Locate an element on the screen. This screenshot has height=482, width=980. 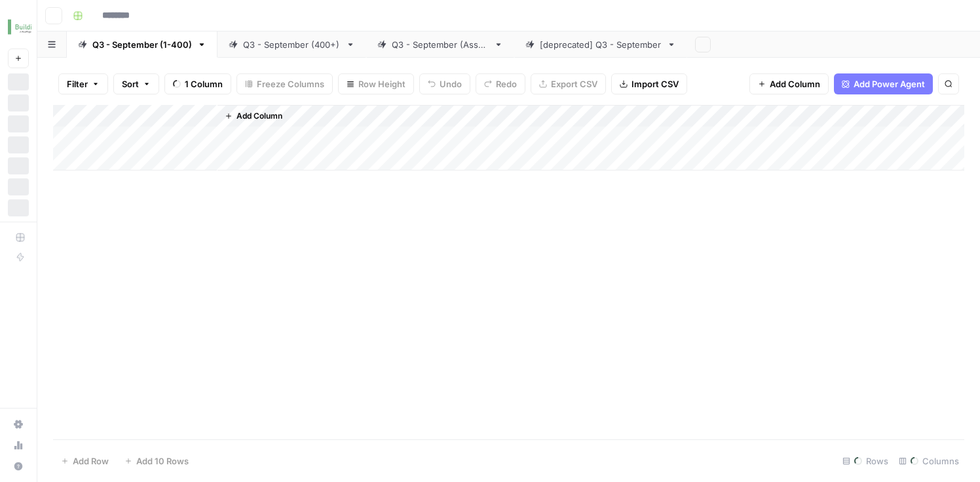
span: Add 10 Rows is located at coordinates (163, 461).